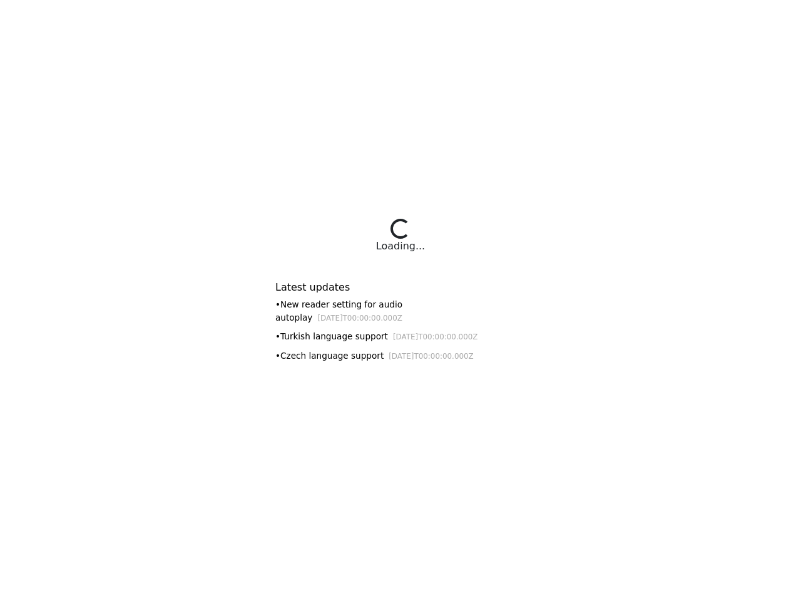  I want to click on div: • New reader setting for audio autoplay, so click(400, 311).